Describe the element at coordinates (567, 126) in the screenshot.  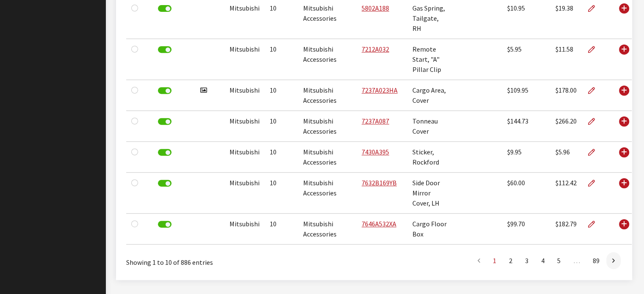
I see `td: $266.20` at that location.